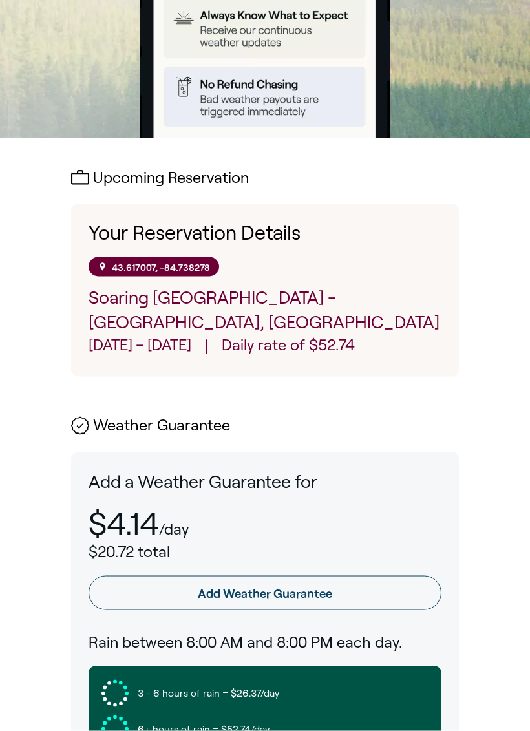 This screenshot has height=731, width=530. What do you see at coordinates (288, 347) in the screenshot?
I see `p: Daily rate of $52.74` at bounding box center [288, 347].